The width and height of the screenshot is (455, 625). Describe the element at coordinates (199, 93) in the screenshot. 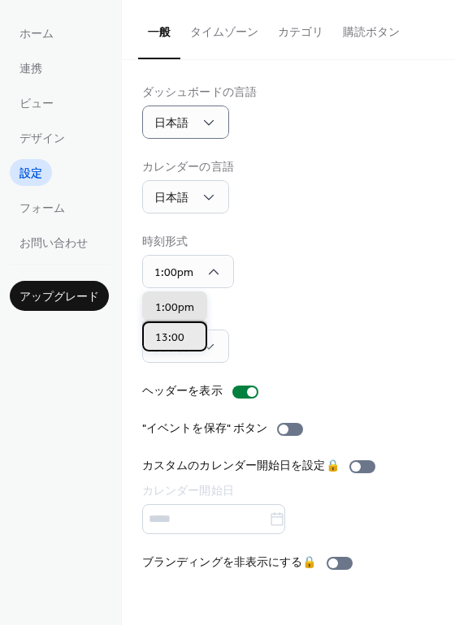

I see `div: ダッシュボードの言語` at that location.